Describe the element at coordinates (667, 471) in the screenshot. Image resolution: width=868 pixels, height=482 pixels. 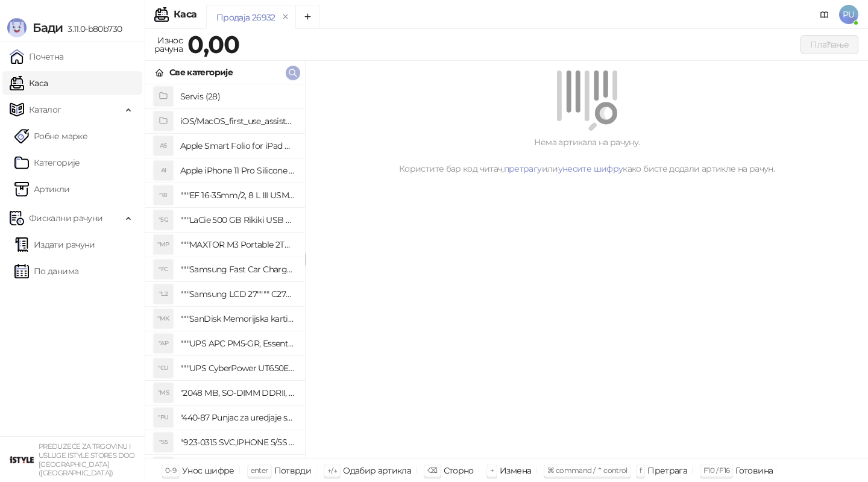
I see `div: Претрага` at that location.